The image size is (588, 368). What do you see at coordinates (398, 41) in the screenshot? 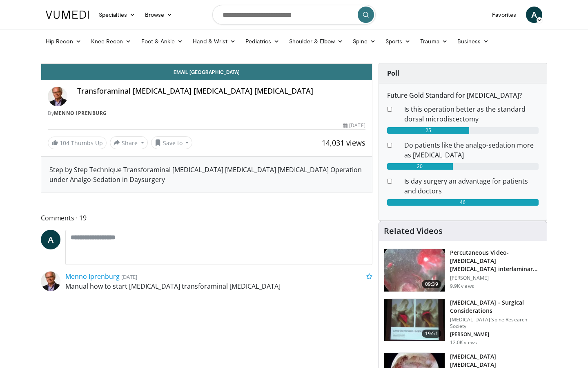
I see `a: Sports` at bounding box center [398, 41].